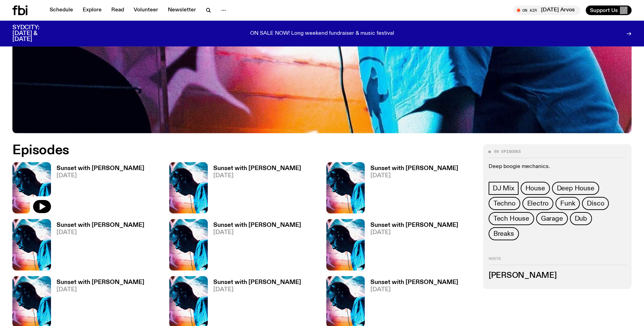 The height and width of the screenshot is (326, 644). Describe the element at coordinates (92, 11) in the screenshot. I see `a: Explore` at that location.